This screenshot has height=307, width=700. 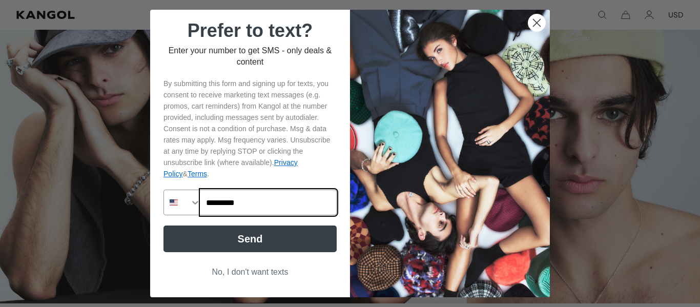 I want to click on button: Close dialog, so click(x=537, y=23).